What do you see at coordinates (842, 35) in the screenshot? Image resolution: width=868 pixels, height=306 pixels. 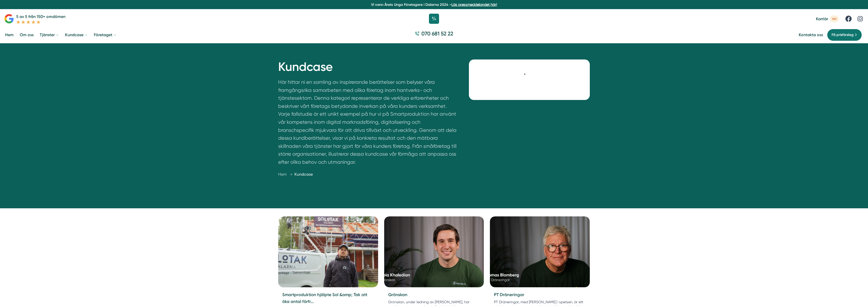 I see `span: Få prisförslag` at bounding box center [842, 35].